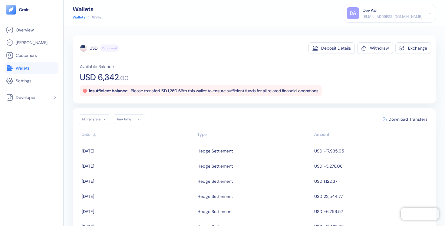  Describe the element at coordinates (371, 151) in the screenshot. I see `td: USD -17,935.95` at that location.